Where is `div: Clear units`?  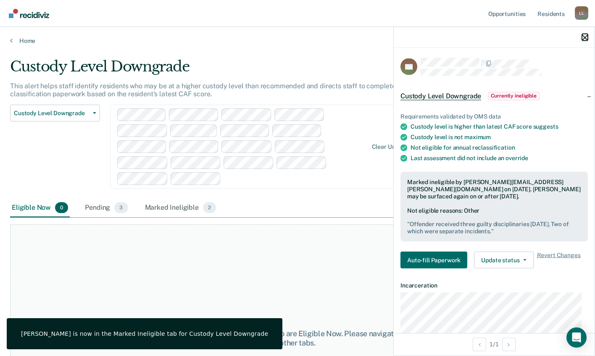 div: Clear units is located at coordinates (387, 147).